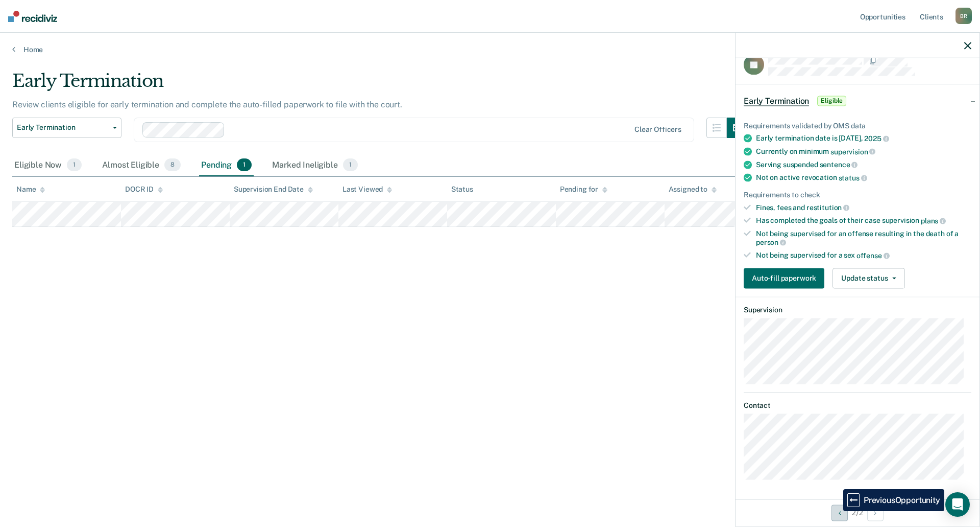  What do you see at coordinates (838, 164) in the screenshot?
I see `span: sentence` at bounding box center [838, 164].